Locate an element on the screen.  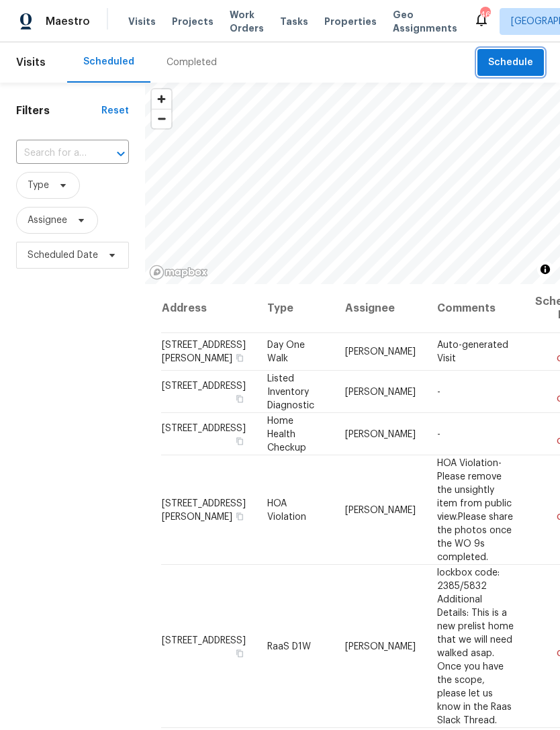
span: Zoom out is located at coordinates (161, 119).